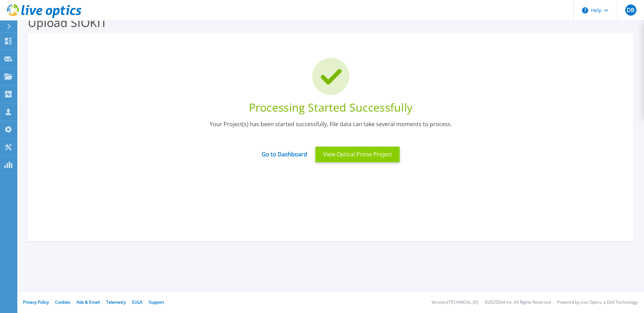 The width and height of the screenshot is (644, 313). Describe the element at coordinates (357, 155) in the screenshot. I see `button: View Optical Prime Project` at that location.